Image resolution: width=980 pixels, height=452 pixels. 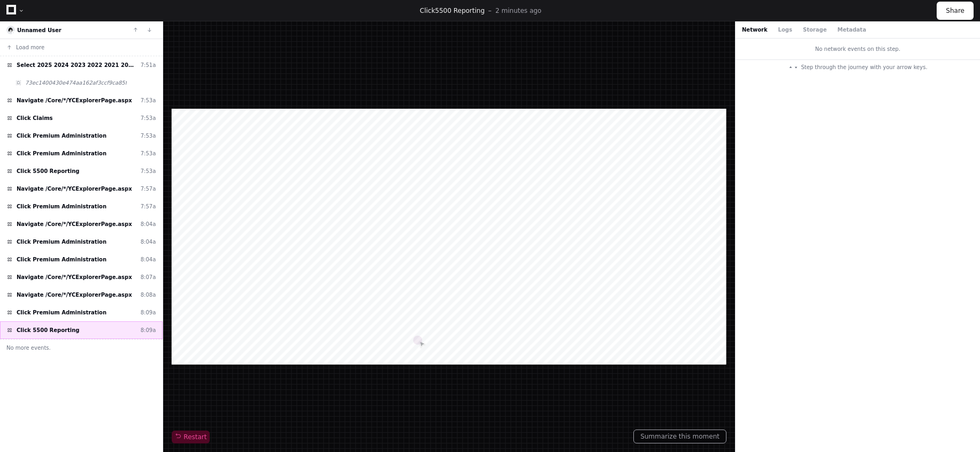 What do you see at coordinates (148, 65) in the screenshot?
I see `div: 7:51a` at bounding box center [148, 65].